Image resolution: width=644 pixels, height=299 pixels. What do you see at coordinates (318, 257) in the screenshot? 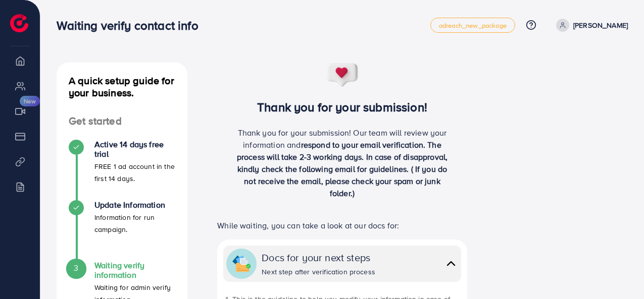
I see `div: Docs for your next steps` at bounding box center [318, 257].